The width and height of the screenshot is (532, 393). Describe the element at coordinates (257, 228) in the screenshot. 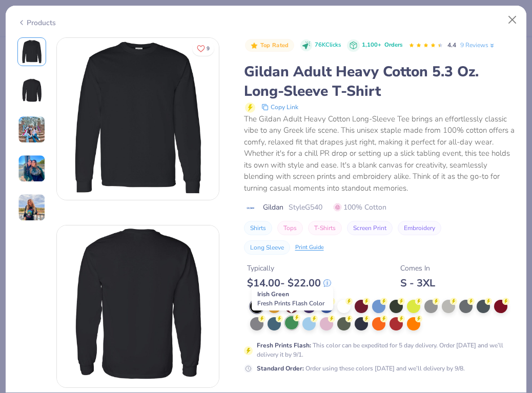

I see `button: Shirts` at that location.